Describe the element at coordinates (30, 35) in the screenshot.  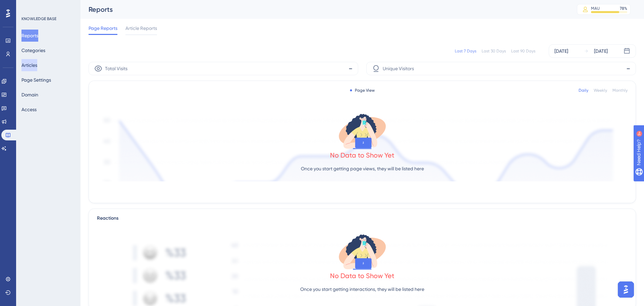
I see `button: Reports` at that location.